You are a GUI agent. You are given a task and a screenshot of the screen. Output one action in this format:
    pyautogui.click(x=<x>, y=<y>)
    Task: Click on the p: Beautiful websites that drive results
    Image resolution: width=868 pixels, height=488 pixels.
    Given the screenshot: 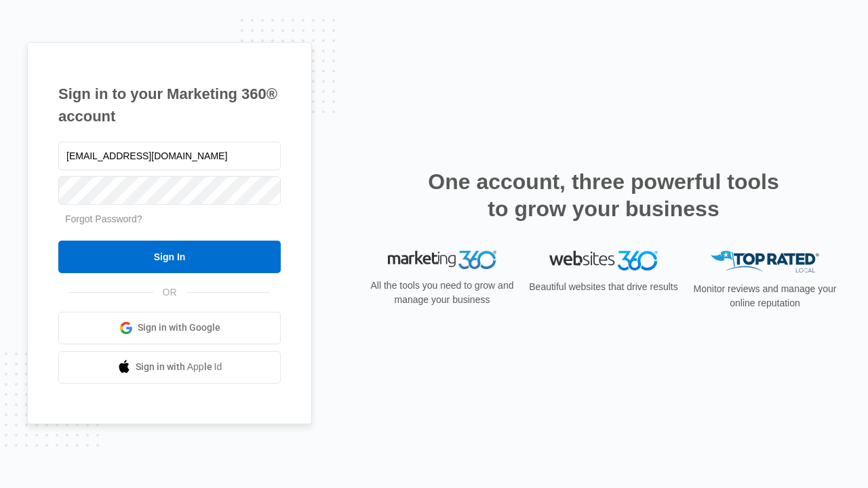 What is the action you would take?
    pyautogui.click(x=603, y=286)
    